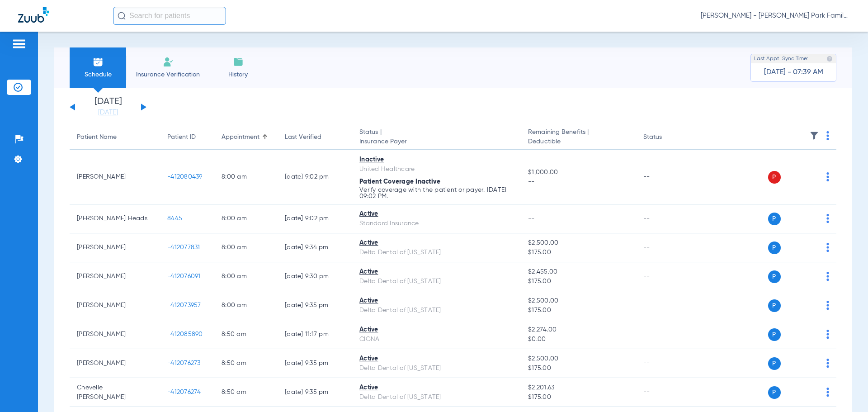 Image resolution: width=868 pixels, height=412 pixels. I want to click on span: -412073957, so click(184, 305).